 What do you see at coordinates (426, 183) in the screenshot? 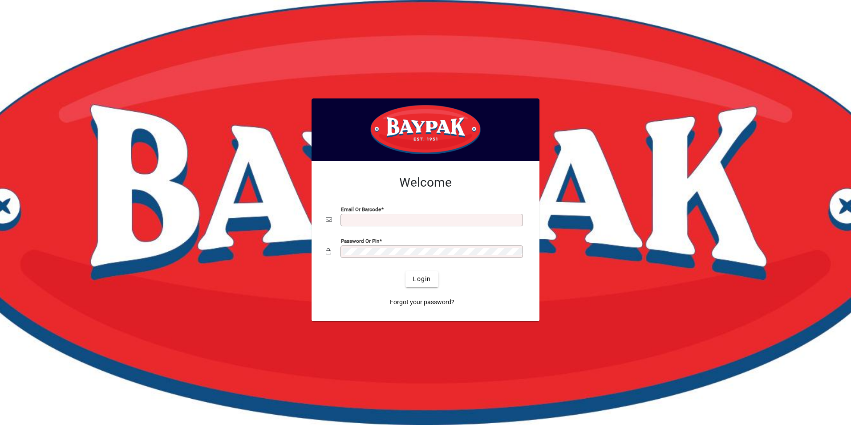
I see `h2: Welcome` at bounding box center [426, 183].